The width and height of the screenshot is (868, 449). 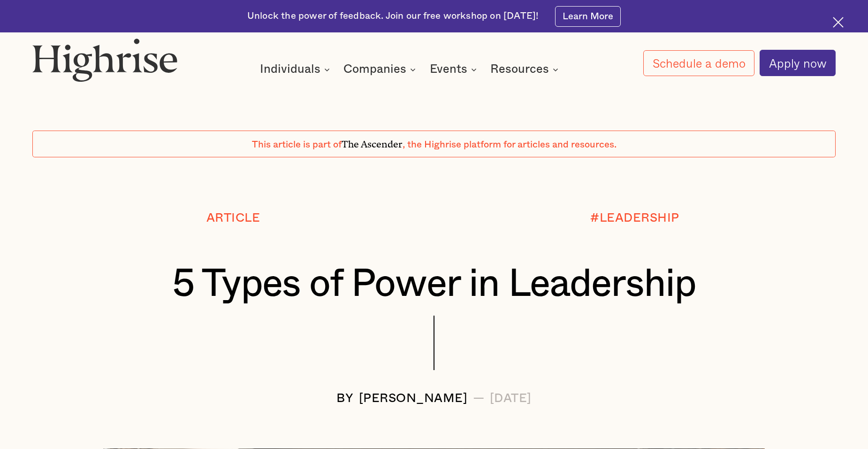 What do you see at coordinates (588, 17) in the screenshot?
I see `a: Learn More` at bounding box center [588, 17].